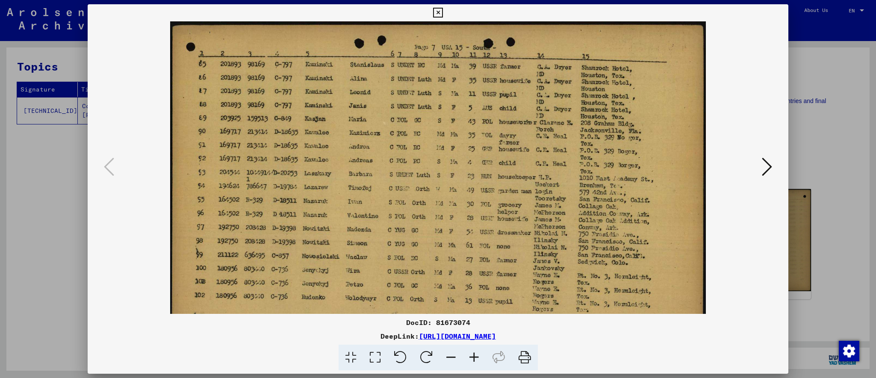  What do you see at coordinates (849, 351) in the screenshot?
I see `div: Change consent` at bounding box center [849, 351].